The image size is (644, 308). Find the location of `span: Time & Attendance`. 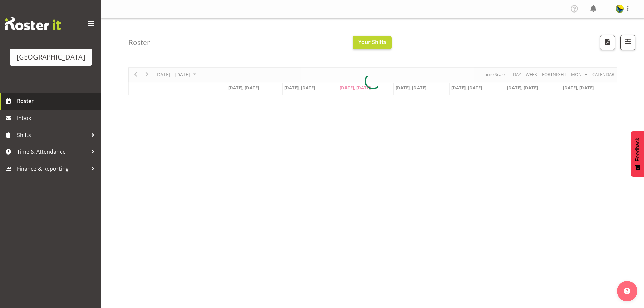

span: Time & Attendance is located at coordinates (53, 152).